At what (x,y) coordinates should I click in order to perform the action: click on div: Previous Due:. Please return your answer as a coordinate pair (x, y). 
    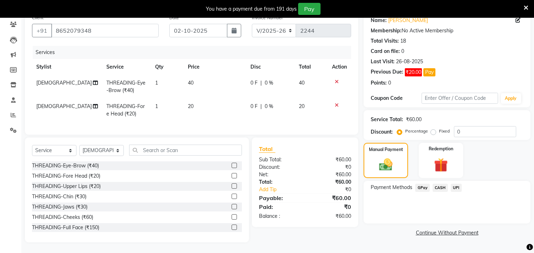
    Looking at the image, I should click on (387, 72).